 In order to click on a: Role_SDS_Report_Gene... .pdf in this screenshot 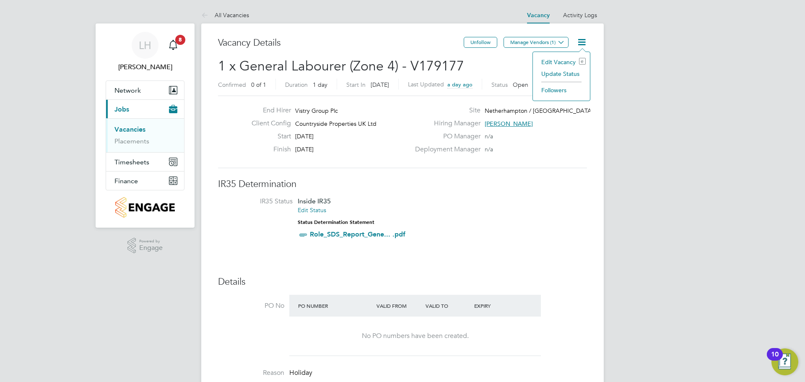, I will do `click(358, 234)`.